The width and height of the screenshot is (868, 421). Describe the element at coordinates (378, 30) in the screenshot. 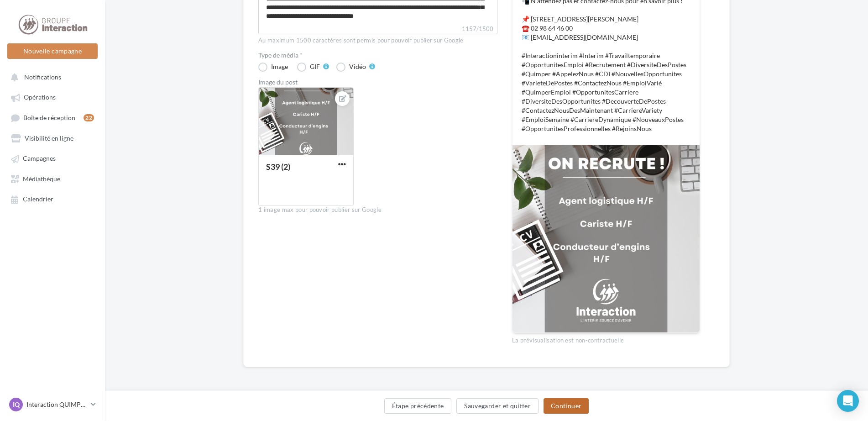

I see `label: 1157/1500` at that location.